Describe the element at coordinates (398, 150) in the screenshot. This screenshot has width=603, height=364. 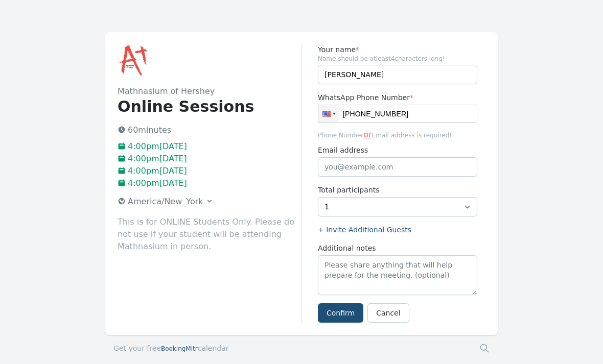
I see `label: Email address` at that location.